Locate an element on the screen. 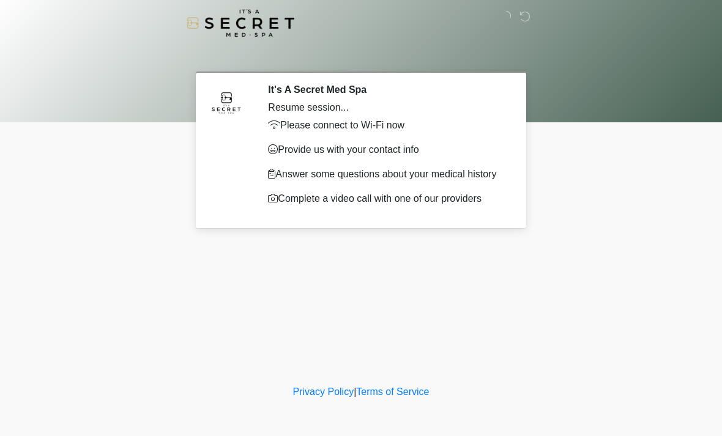  img: It's A Secret Med Spa Logo is located at coordinates (241, 23).